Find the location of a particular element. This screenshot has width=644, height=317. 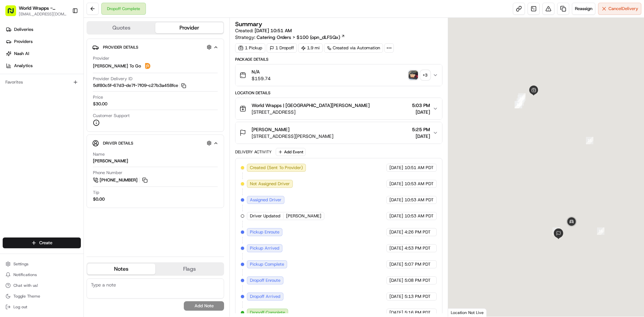

span: 5:25 PM is located at coordinates (421, 130).